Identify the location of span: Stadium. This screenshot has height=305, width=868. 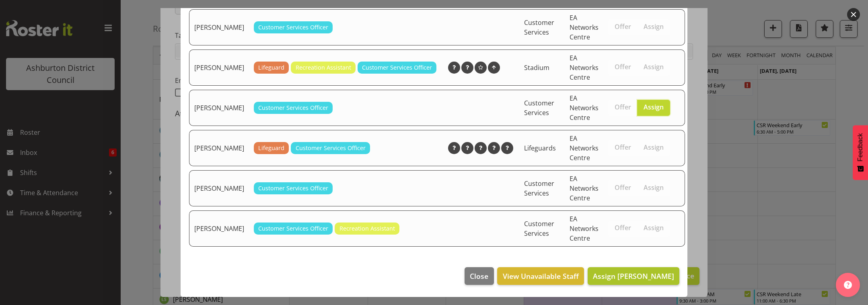
(537, 68).